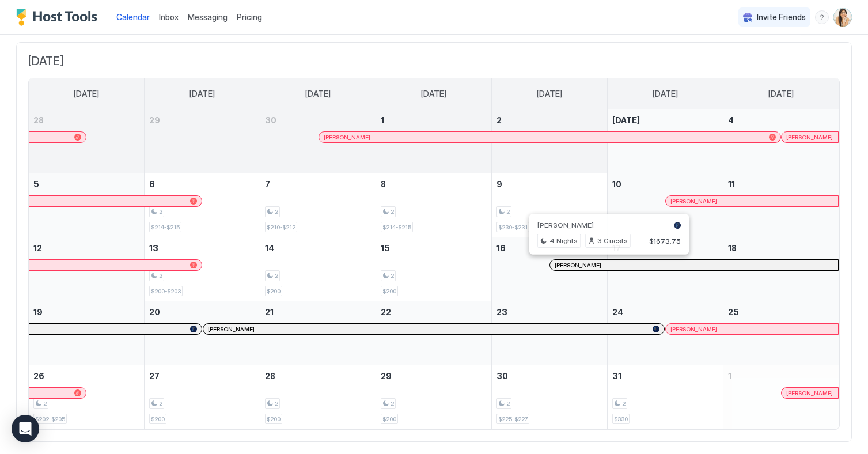 The width and height of the screenshot is (868, 454). I want to click on td: October 4, 2025, so click(780, 141).